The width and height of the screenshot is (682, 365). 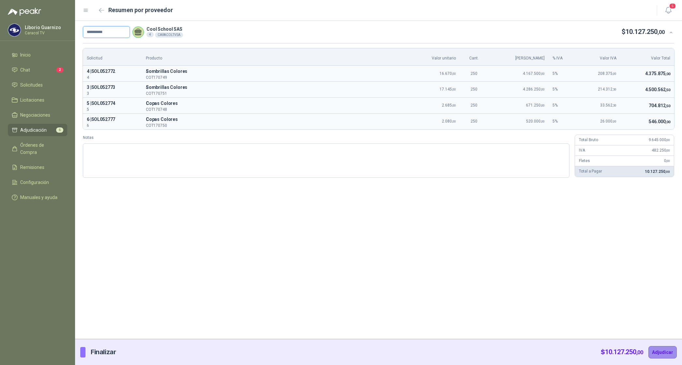 What do you see at coordinates (112, 104) in the screenshot?
I see `p: 5 | SOL052774` at bounding box center [112, 104].